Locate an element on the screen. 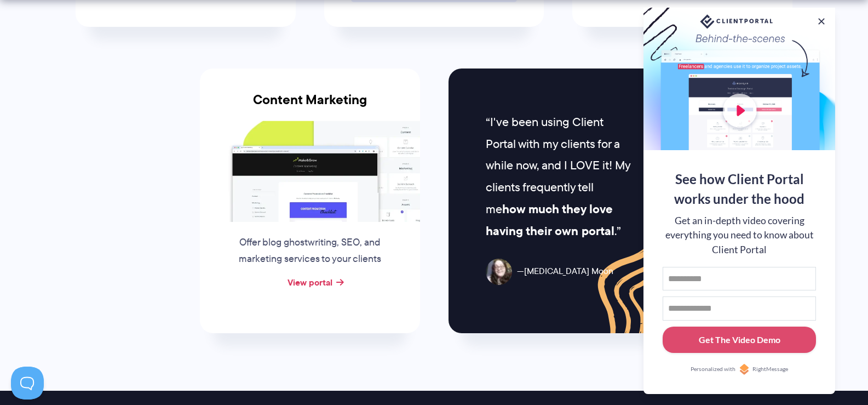 This screenshot has width=868, height=405. p: Offer blog ghostwriting, SEO, and marketing services to your clients is located at coordinates (310, 251).